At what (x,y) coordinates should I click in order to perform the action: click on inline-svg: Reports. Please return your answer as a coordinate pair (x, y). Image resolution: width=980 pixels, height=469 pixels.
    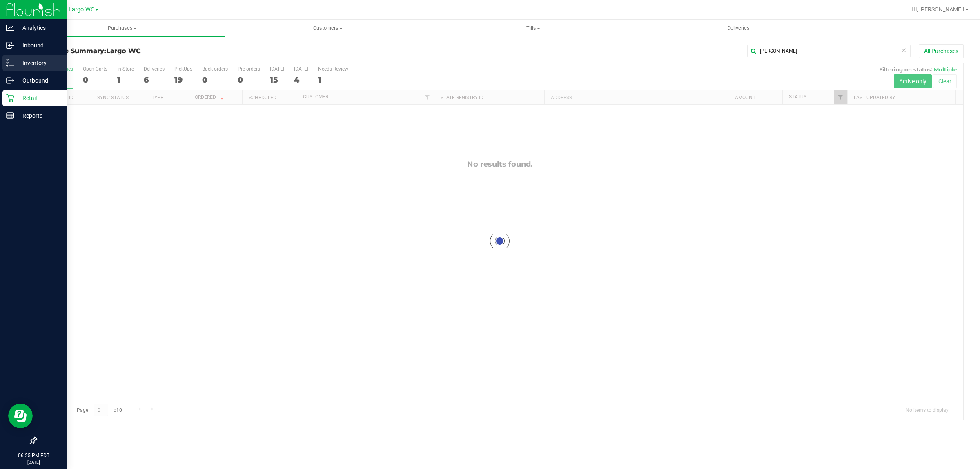
    Looking at the image, I should click on (10, 115).